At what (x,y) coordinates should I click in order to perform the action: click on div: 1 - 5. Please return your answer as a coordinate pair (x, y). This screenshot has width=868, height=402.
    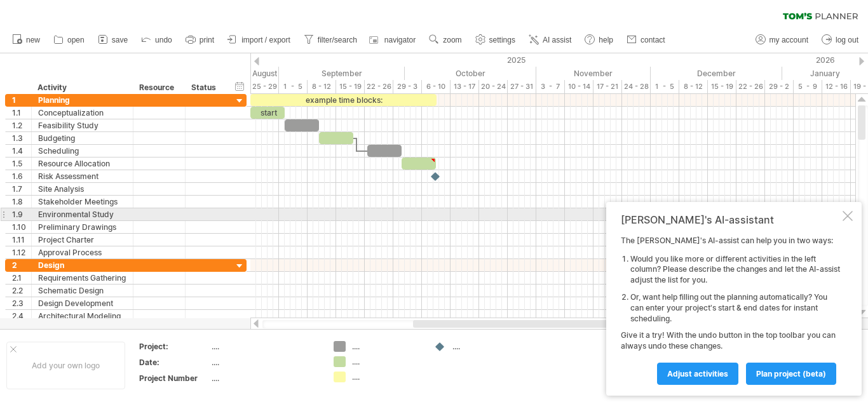
    Looking at the image, I should click on (293, 86).